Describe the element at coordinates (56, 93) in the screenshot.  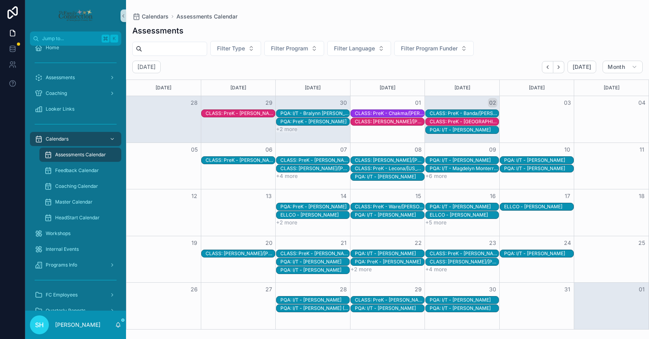
I see `span: Coaching` at that location.